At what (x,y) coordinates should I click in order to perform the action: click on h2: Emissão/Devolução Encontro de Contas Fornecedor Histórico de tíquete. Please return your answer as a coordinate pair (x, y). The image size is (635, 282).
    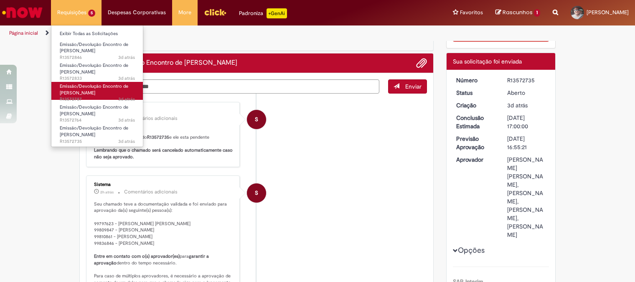
    Looking at the image, I should click on (162, 63).